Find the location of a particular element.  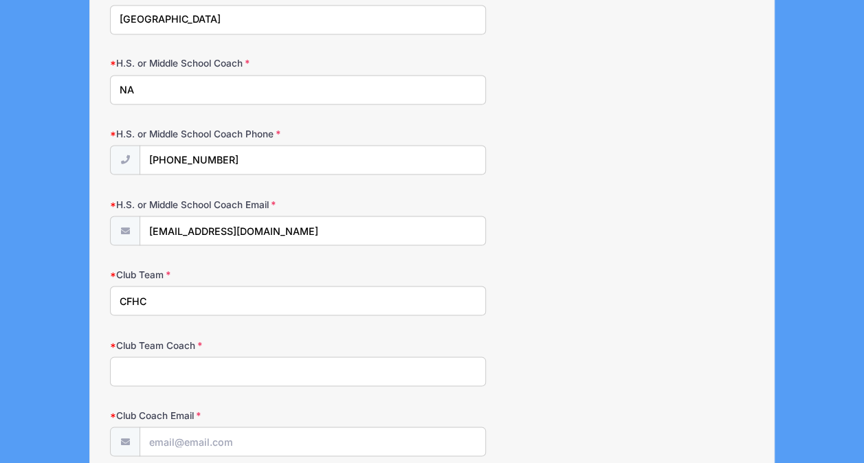

label: Club Team Coach is located at coordinates (217, 345).